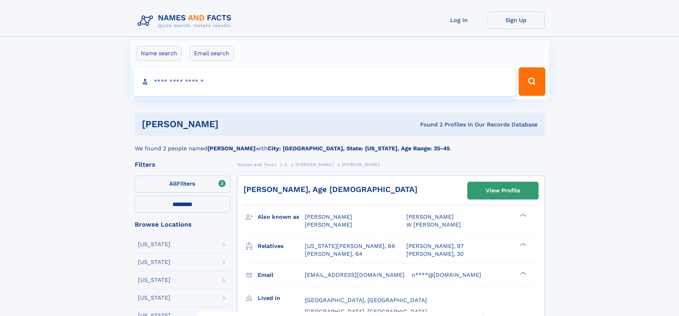 The height and width of the screenshot is (316, 679). What do you see at coordinates (503, 191) in the screenshot?
I see `a: View Profile` at bounding box center [503, 191].